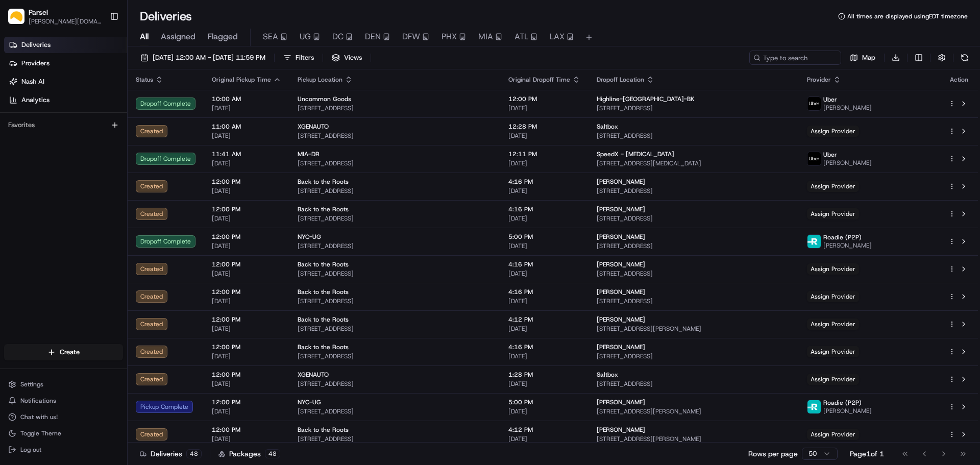 The image size is (980, 465). I want to click on button: Chat with us!, so click(63, 417).